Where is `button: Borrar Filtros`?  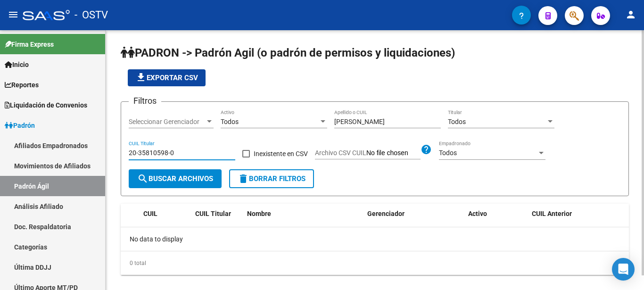 button: Borrar Filtros is located at coordinates (272, 179).